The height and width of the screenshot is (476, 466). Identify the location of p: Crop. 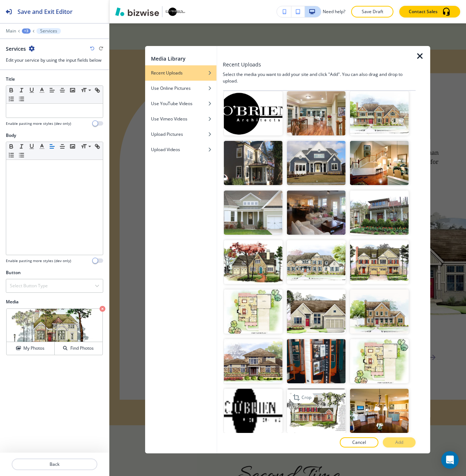
(306, 397).